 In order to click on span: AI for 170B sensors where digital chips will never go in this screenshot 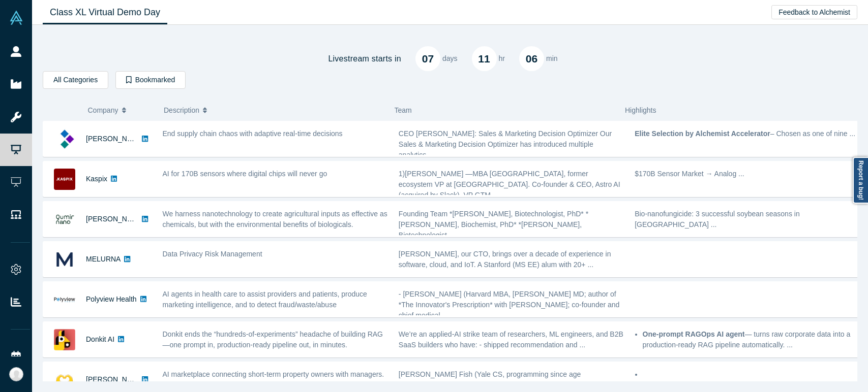, I will do `click(245, 174)`.